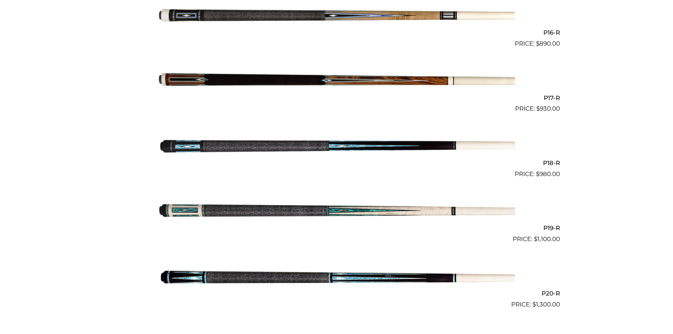 The image size is (673, 334). I want to click on img: P19-R, so click(337, 211).